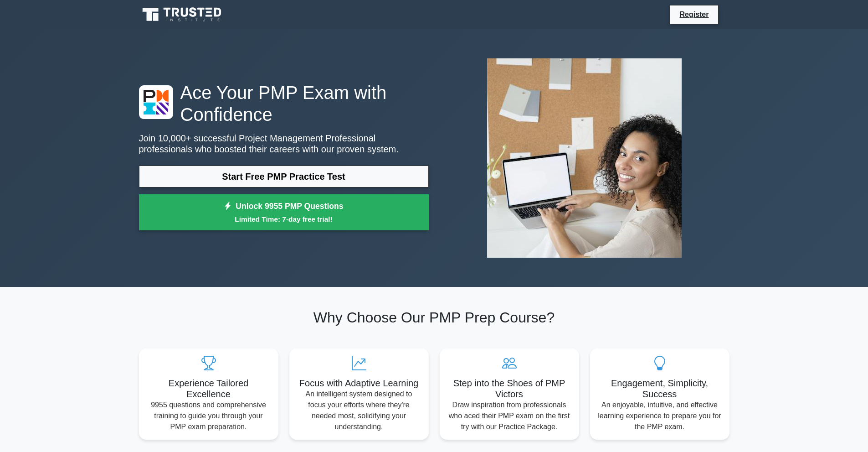 Image resolution: width=868 pixels, height=452 pixels. I want to click on p: An enjoyable, intuitive, and effective learning experience to prepare you for the PMP exam., so click(660, 416).